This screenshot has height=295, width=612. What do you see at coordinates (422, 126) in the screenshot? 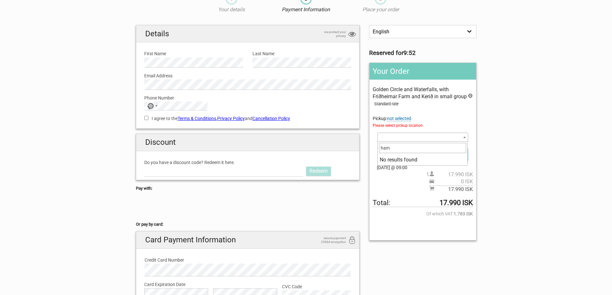
I see `span: Please select pickup location.` at bounding box center [422, 126].